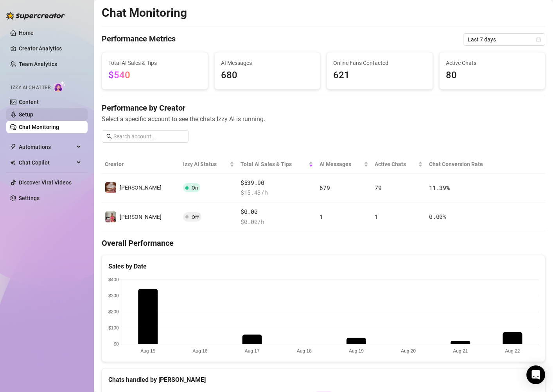  Describe the element at coordinates (323, 266) in the screenshot. I see `div: Sales by Date` at that location.